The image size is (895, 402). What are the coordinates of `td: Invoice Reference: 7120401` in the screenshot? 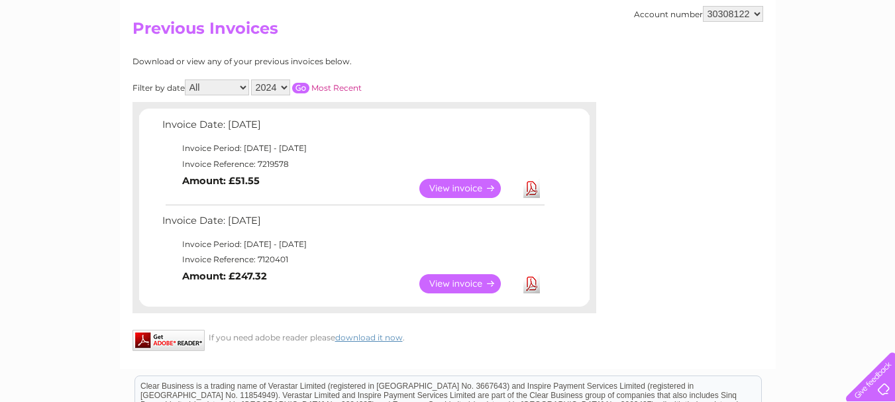 It's located at (352, 260).